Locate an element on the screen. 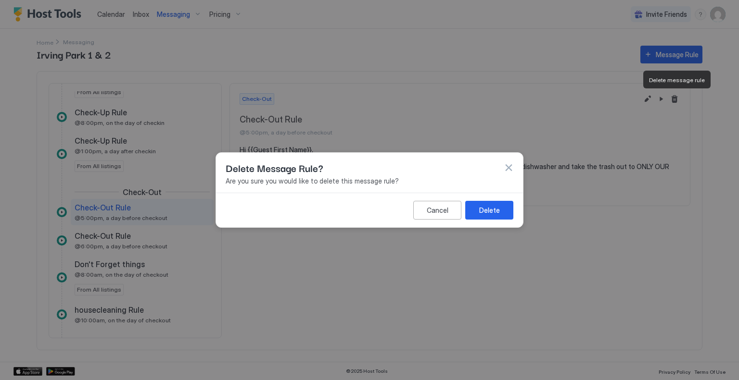 The width and height of the screenshot is (739, 380). span: Delete Message Rule? is located at coordinates (274, 168).